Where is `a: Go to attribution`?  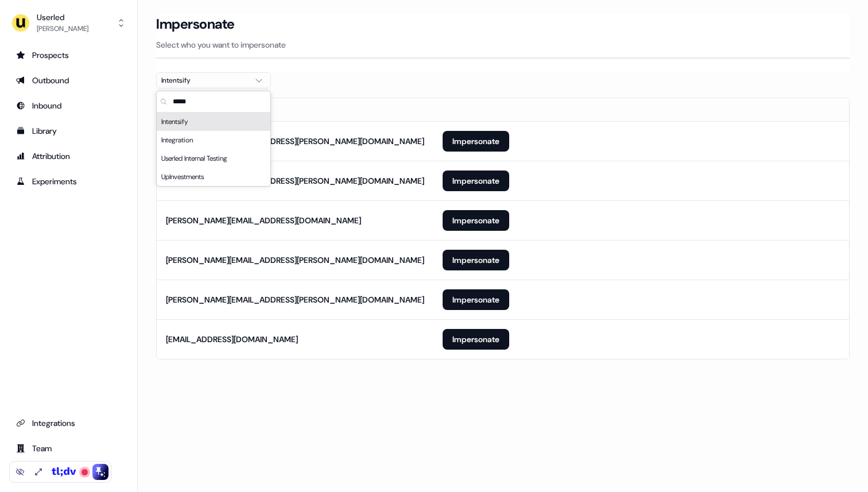 a: Go to attribution is located at coordinates (68, 156).